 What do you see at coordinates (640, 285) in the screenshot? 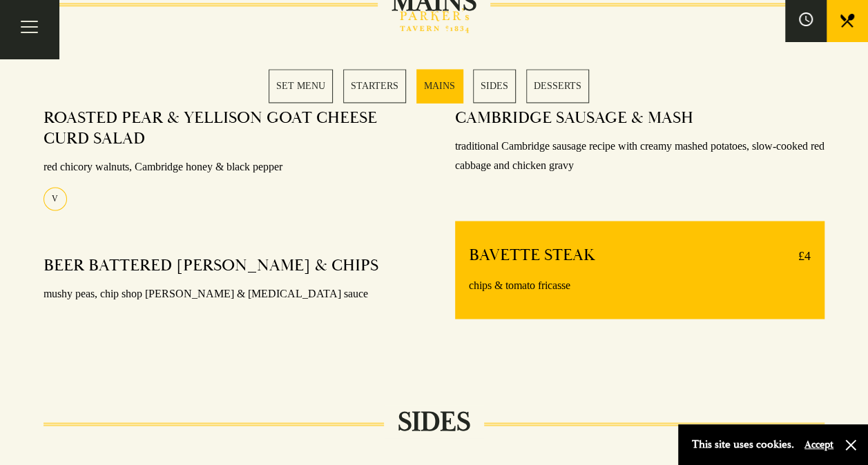
I see `p: chips & tomato fricasse` at bounding box center [640, 285].